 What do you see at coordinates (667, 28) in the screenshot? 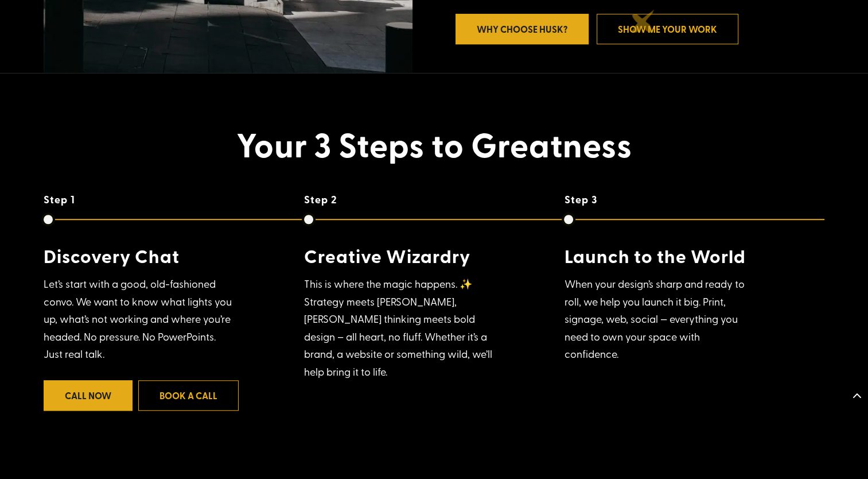
I see `a: Show Me Your Work` at bounding box center [667, 28].